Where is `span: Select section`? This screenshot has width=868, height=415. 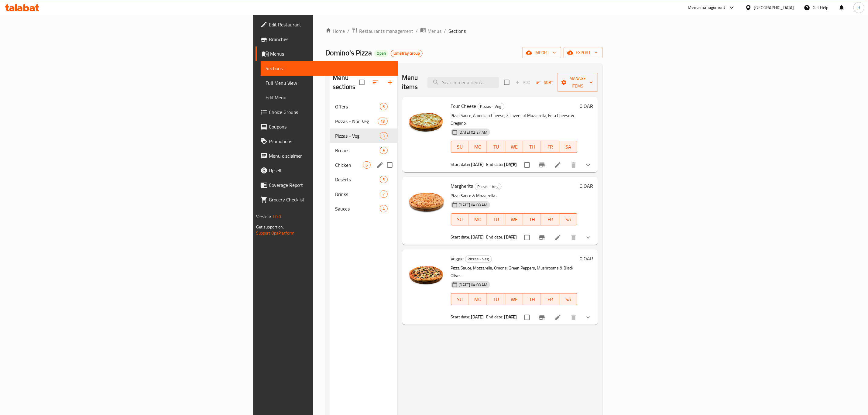 span: Select section is located at coordinates (506, 83).